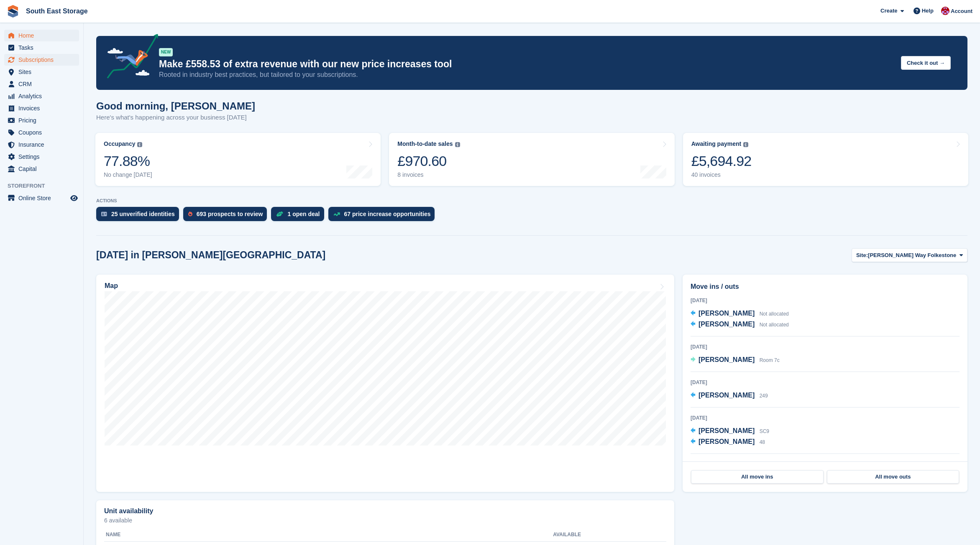 This screenshot has height=545, width=980. Describe the element at coordinates (928, 11) in the screenshot. I see `span: Help` at that location.